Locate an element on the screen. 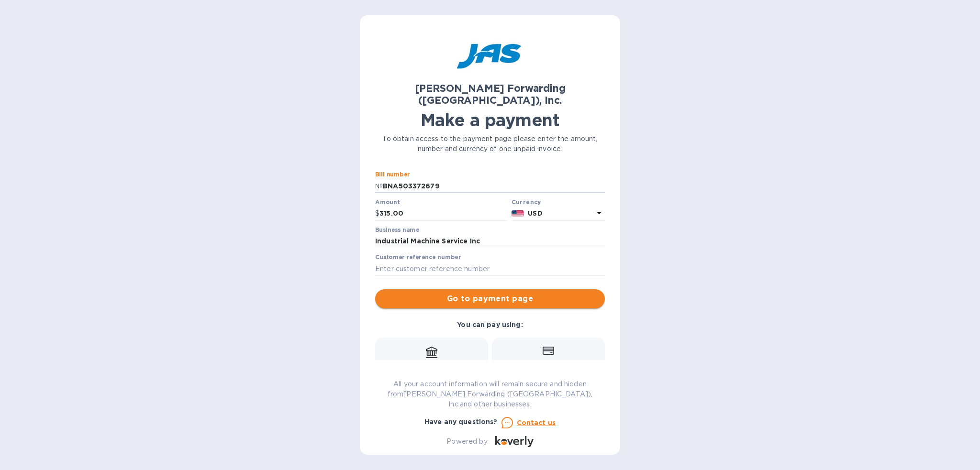 Image resolution: width=980 pixels, height=470 pixels. button: Go to payment page is located at coordinates (490, 299).